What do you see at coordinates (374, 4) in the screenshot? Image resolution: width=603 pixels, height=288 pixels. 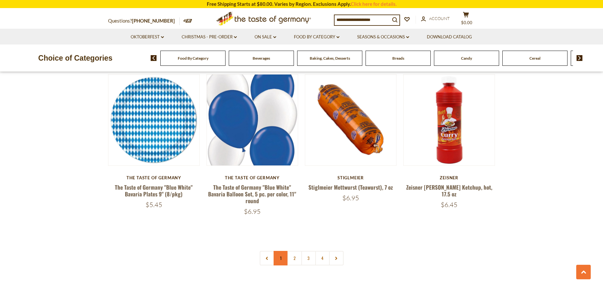 I see `a: Click here for details.` at bounding box center [374, 4].